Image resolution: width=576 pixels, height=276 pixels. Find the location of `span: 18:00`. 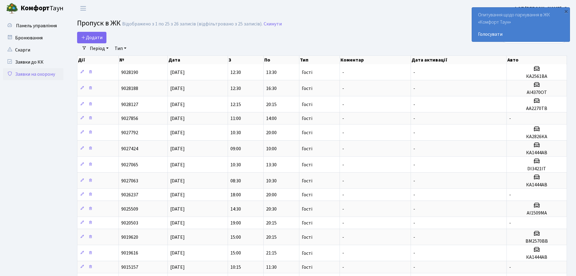

span: 18:00 is located at coordinates (236, 195).